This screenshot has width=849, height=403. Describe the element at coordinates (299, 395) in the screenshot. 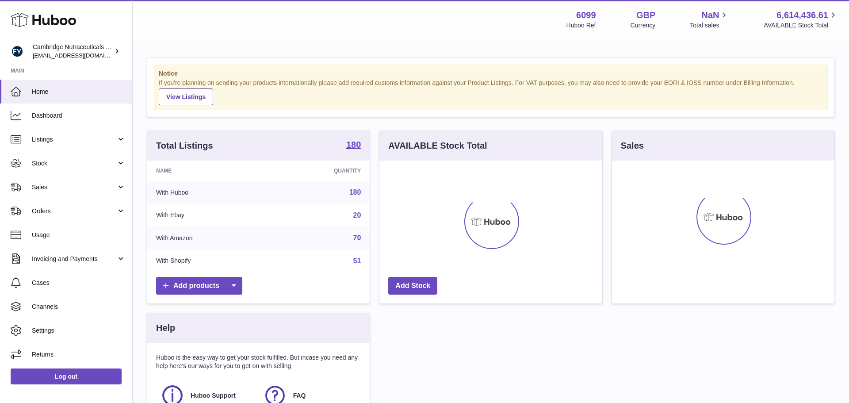

I see `span: FAQ` at that location.